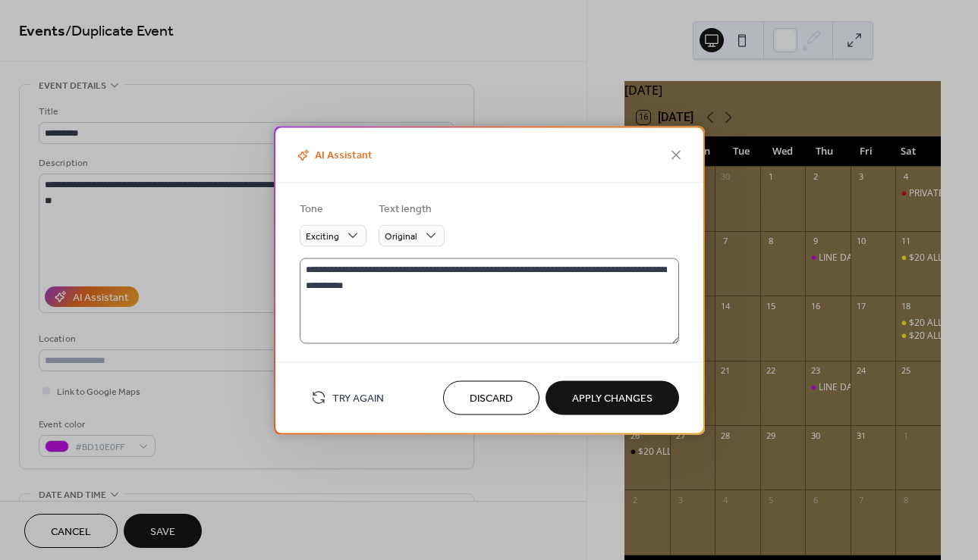 This screenshot has height=560, width=978. Describe the element at coordinates (409, 208) in the screenshot. I see `div: Text length` at that location.